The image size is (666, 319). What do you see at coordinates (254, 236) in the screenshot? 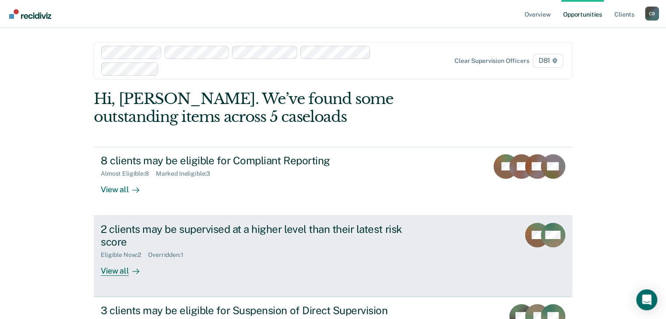
I see `div: 2 clients may be supervised at a higher level than their latest risk score` at bounding box center [254, 236].